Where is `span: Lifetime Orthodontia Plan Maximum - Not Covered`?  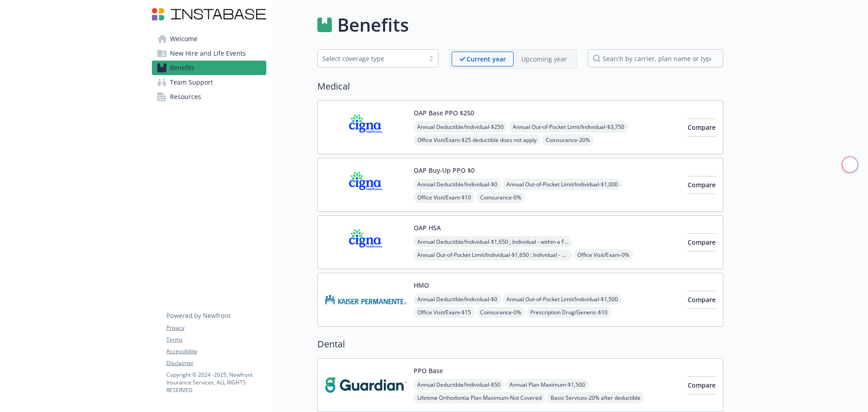 span: Lifetime Orthodontia Plan Maximum - Not Covered is located at coordinates (479, 397).